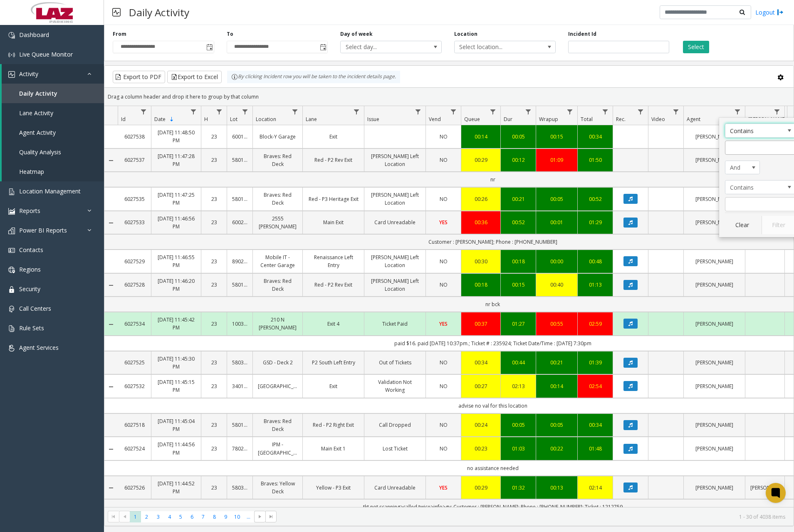 This screenshot has height=532, width=794. I want to click on div: 00:30, so click(481, 261).